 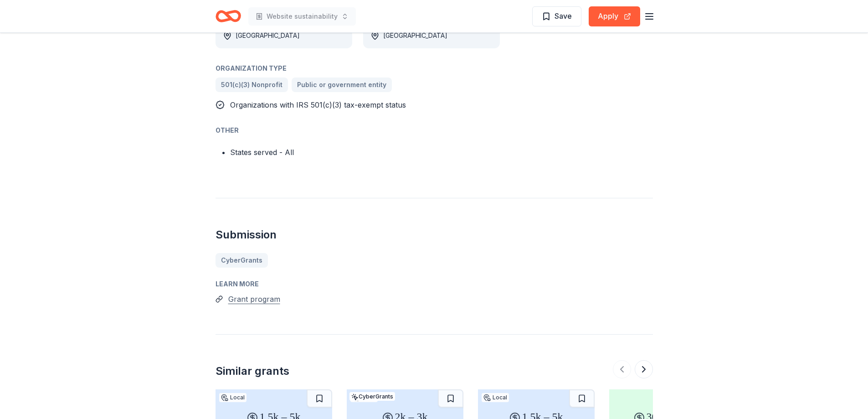 I want to click on span: 501(c)(3) Nonprofit, so click(x=252, y=85).